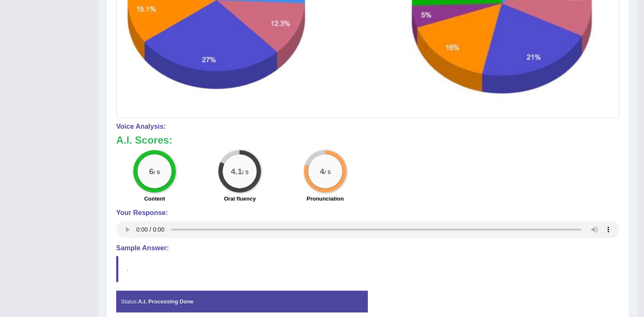 The image size is (644, 317). Describe the element at coordinates (151, 171) in the screenshot. I see `big: 6` at that location.